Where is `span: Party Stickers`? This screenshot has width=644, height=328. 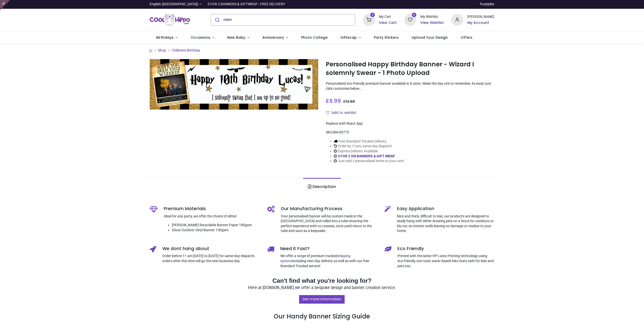
span: Party Stickers is located at coordinates (386, 38).